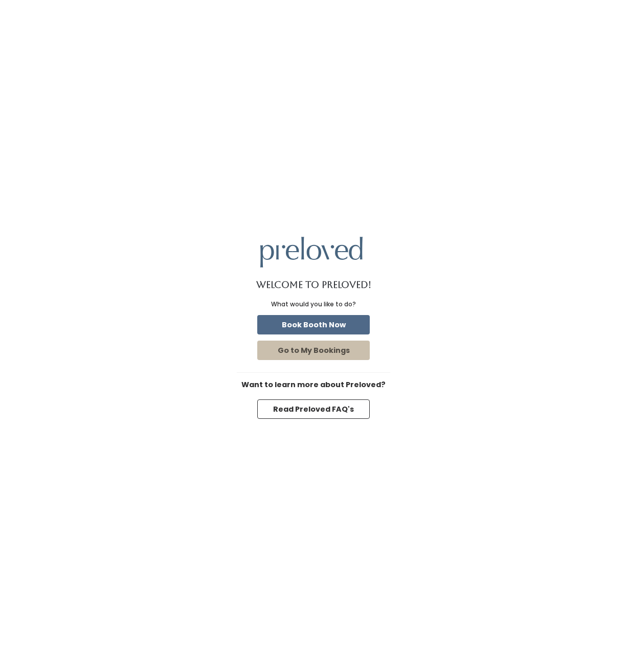 The height and width of the screenshot is (672, 627). Describe the element at coordinates (314, 350) in the screenshot. I see `button: Go to My Bookings` at that location.